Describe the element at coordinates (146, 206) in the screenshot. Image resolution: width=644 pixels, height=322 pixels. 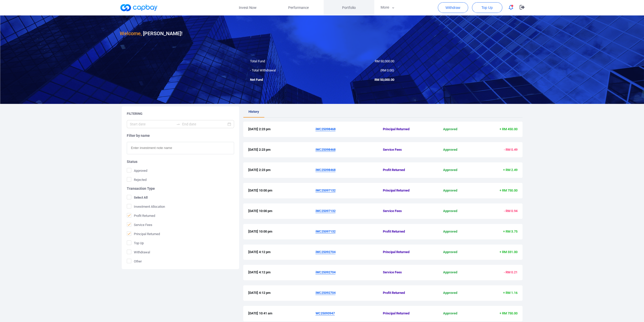
I see `span: Investment Allocation` at that location.